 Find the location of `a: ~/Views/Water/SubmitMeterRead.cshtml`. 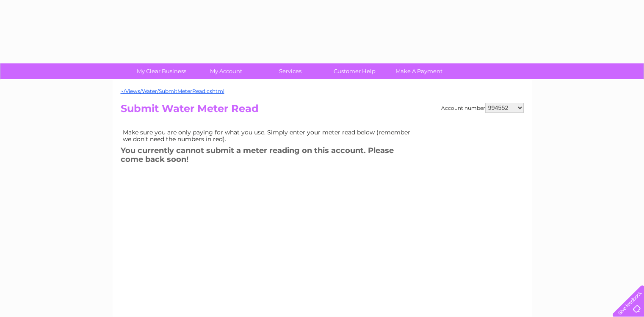

a: ~/Views/Water/SubmitMeterRead.cshtml is located at coordinates (172, 91).